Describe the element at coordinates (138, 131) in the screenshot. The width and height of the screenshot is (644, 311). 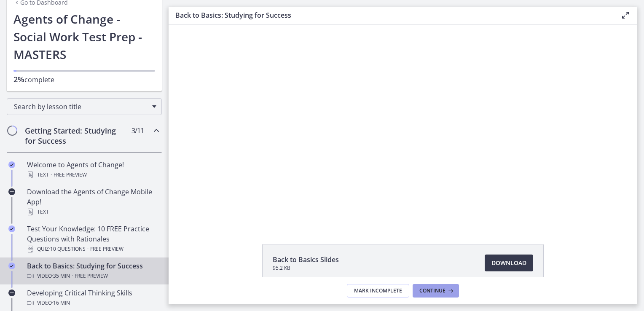
I see `span: 3 / 11` at that location.